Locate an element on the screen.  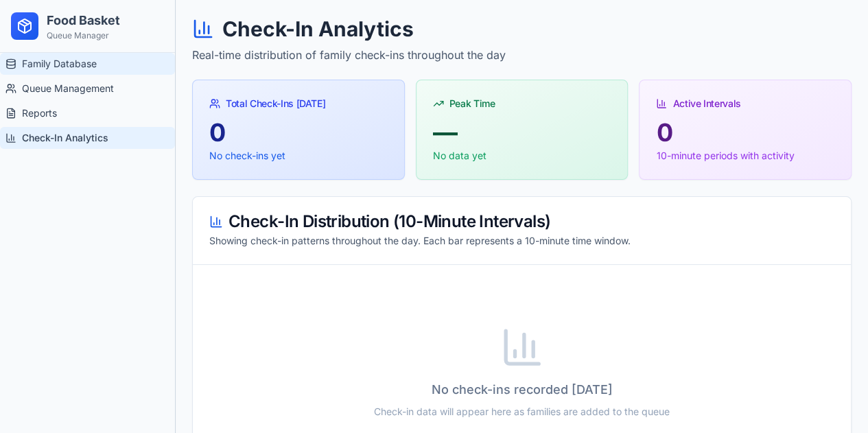
span: Queue Management is located at coordinates (68, 89).